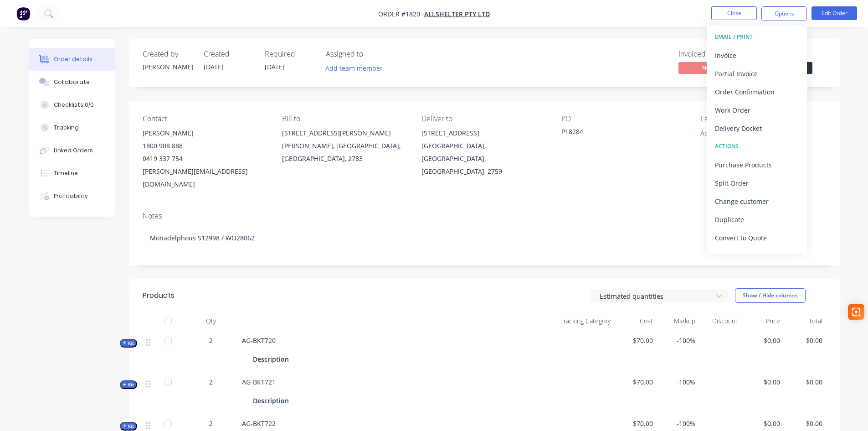  Describe the element at coordinates (72, 82) in the screenshot. I see `button: Collaborate` at that location.